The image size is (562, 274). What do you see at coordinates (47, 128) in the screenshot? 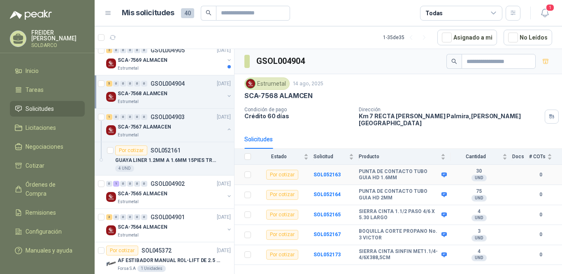
I see `a: Licitaciones` at bounding box center [47, 128].